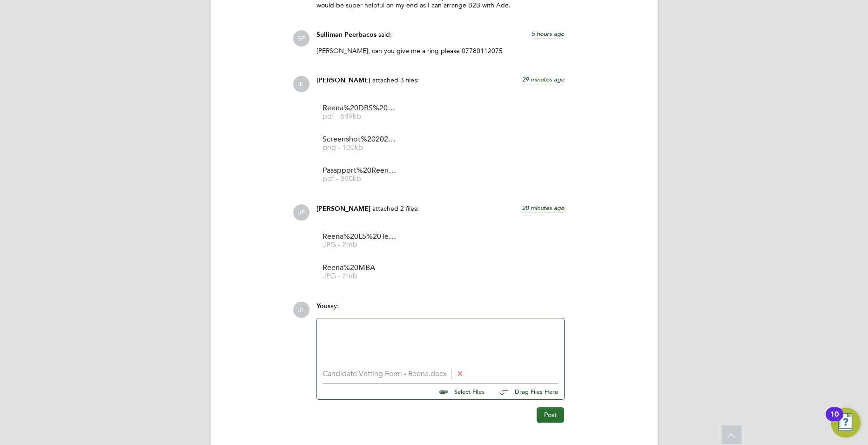 The image size is (868, 445). Describe the element at coordinates (845, 422) in the screenshot. I see `button: Open Resource Center, 10 new notifications` at that location.